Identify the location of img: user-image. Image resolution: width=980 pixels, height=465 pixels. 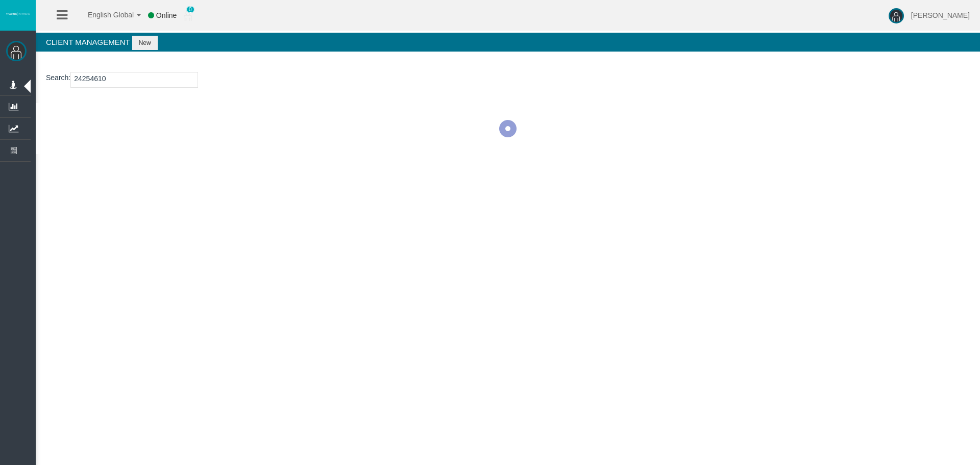
(896, 16).